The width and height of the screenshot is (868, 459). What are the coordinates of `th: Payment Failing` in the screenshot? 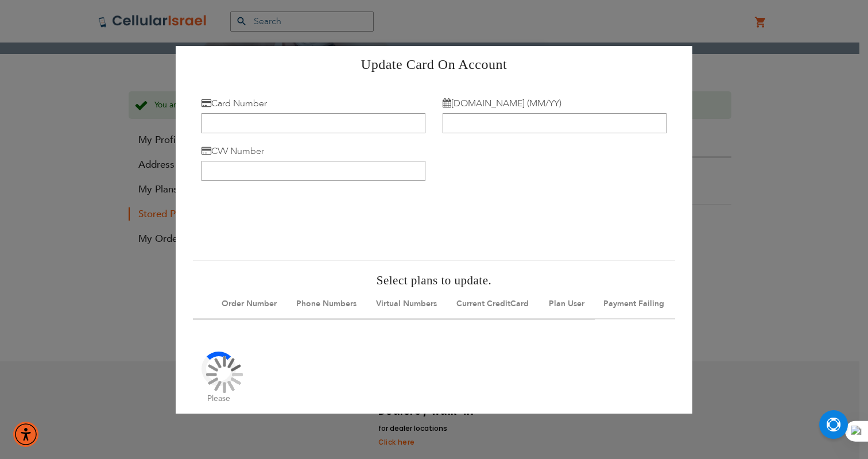 It's located at (635, 304).